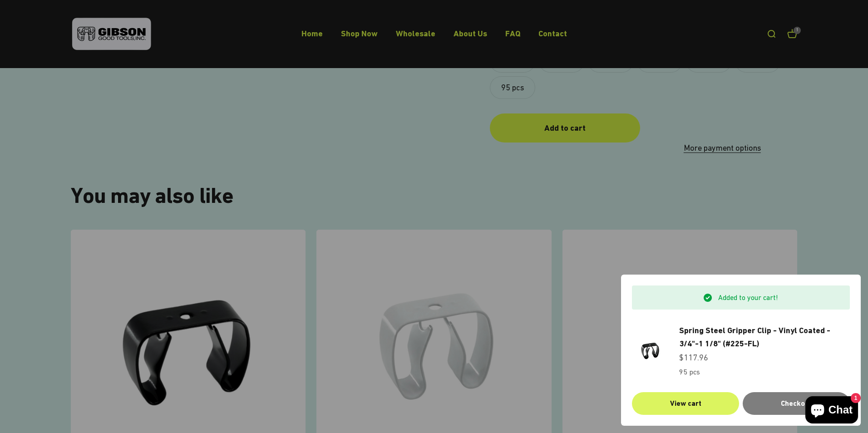 This screenshot has height=433, width=868. What do you see at coordinates (741, 298) in the screenshot?
I see `div: Added to your cart!` at bounding box center [741, 298].